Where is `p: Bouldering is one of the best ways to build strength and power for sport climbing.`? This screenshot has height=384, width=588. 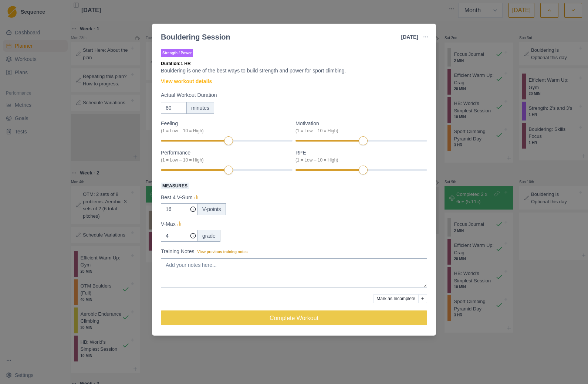 p: Bouldering is one of the best ways to build strength and power for sport climbing. is located at coordinates (294, 71).